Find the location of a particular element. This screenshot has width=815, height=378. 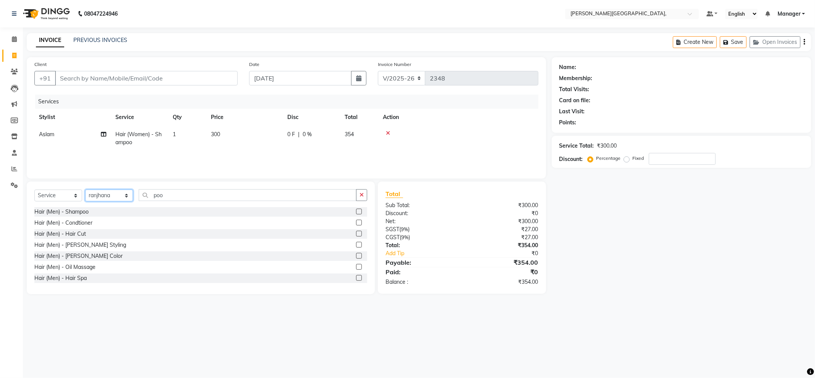

div: Services is located at coordinates (290, 102).